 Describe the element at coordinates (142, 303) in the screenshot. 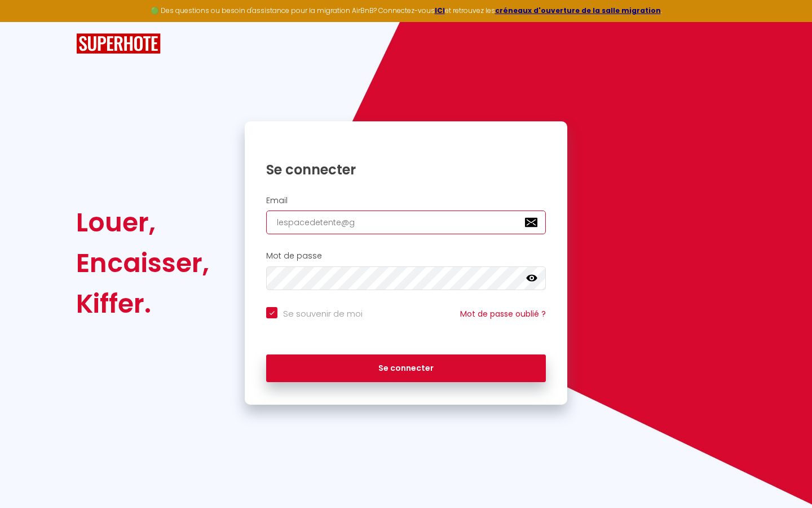

I see `div: Kiffer.` at that location.